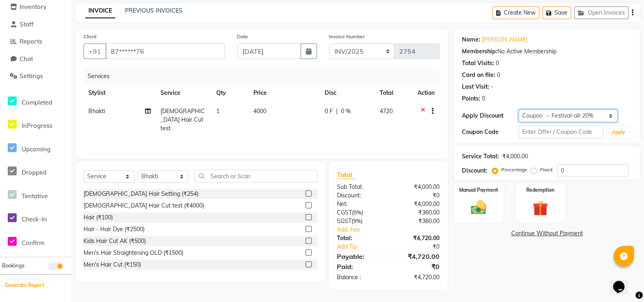 The width and height of the screenshot is (644, 302). I want to click on label: Redemption, so click(540, 190).